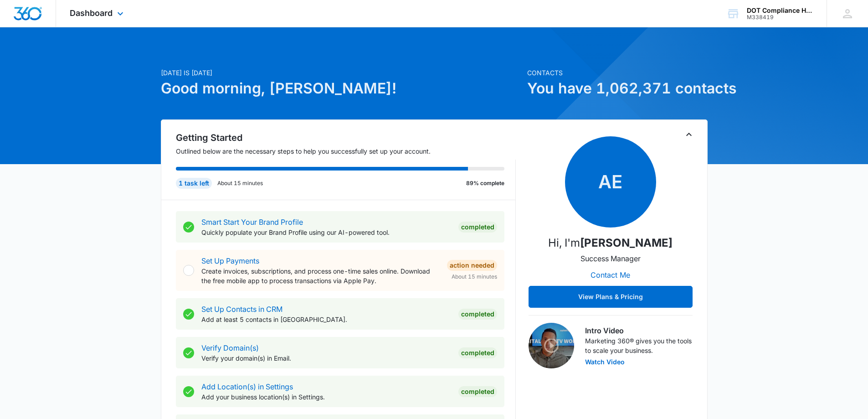 This screenshot has height=419, width=868. Describe the element at coordinates (474, 277) in the screenshot. I see `span: About 15 minutes` at that location.